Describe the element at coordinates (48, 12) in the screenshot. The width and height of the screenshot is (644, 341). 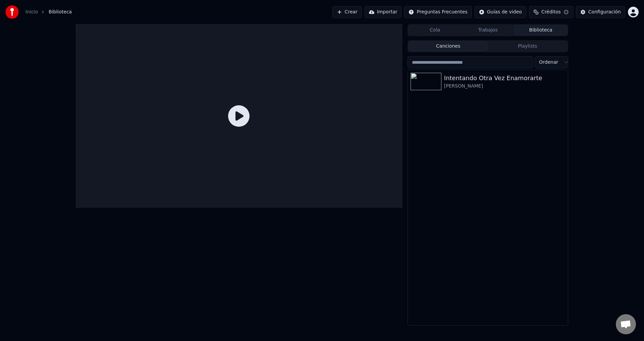
I see `nav: breadcrumb` at that location.